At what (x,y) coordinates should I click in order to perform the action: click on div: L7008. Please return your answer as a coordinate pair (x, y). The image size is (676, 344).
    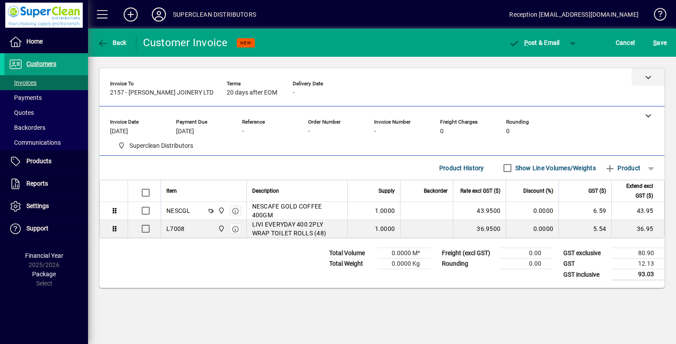
    Looking at the image, I should click on (175, 229).